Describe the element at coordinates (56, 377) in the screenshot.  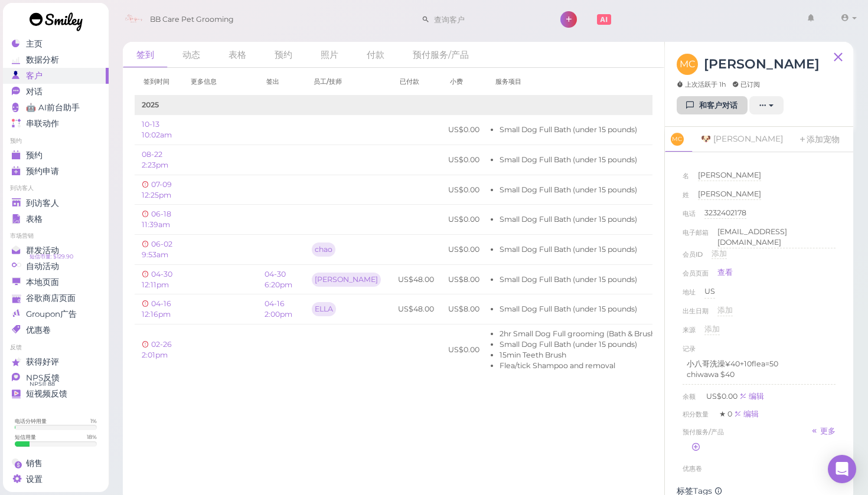
I see `a: NPS反馈 NPS® 88` at that location.